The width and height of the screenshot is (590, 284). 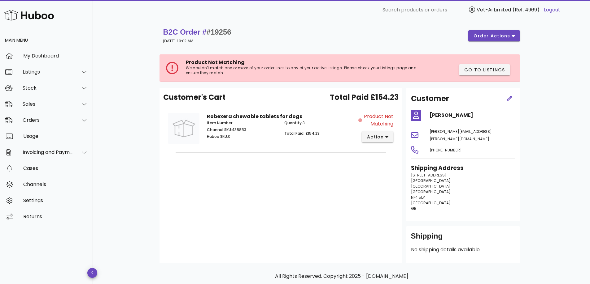 What do you see at coordinates (551, 10) in the screenshot?
I see `a: Logout` at bounding box center [551, 10].